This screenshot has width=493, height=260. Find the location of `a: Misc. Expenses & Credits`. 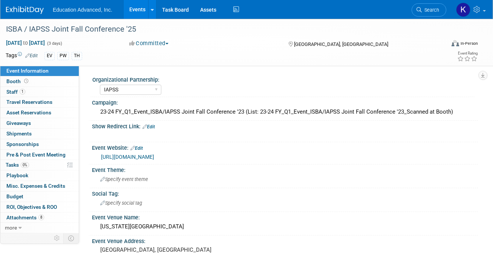

a: Misc. Expenses & Credits is located at coordinates (40, 186).